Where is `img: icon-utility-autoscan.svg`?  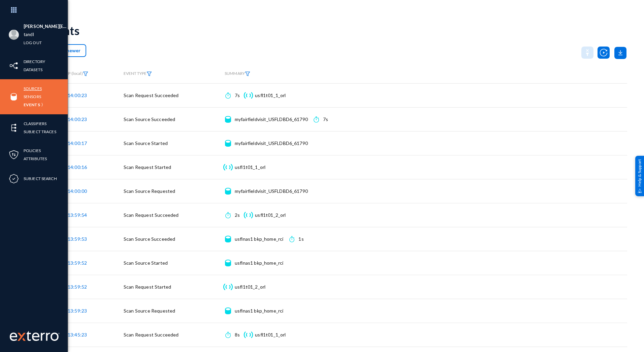
img: icon-utility-autoscan.svg is located at coordinates (604, 53).